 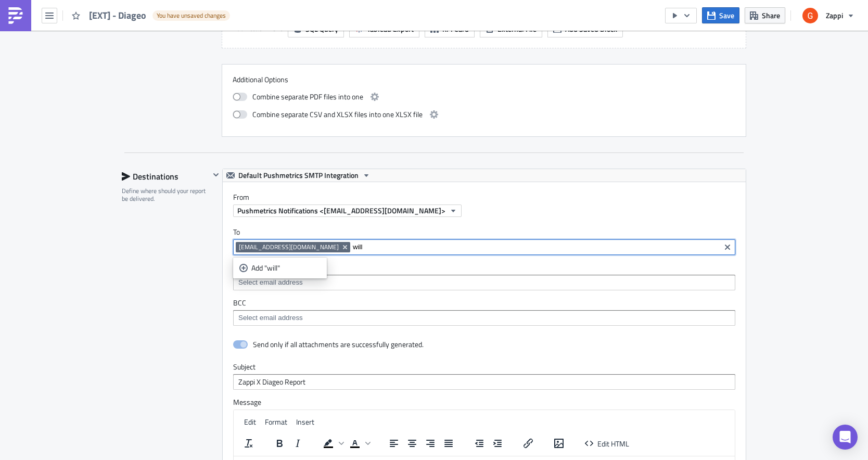 What do you see at coordinates (25, 42) in the screenshot?
I see `img: tableau_3` at bounding box center [25, 42].